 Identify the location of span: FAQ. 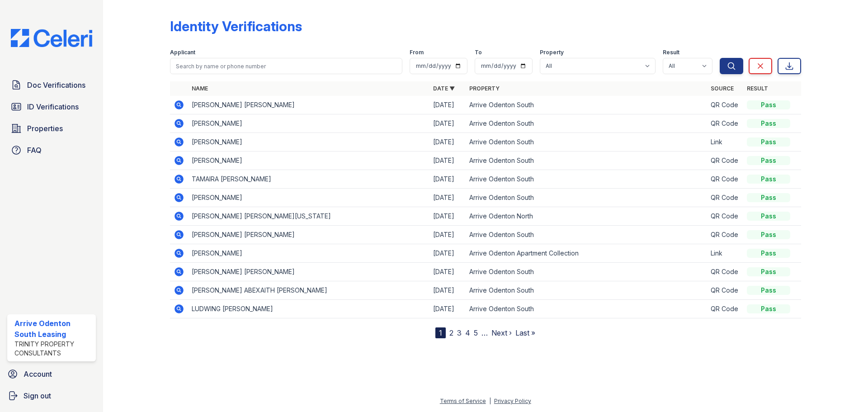
(35, 150).